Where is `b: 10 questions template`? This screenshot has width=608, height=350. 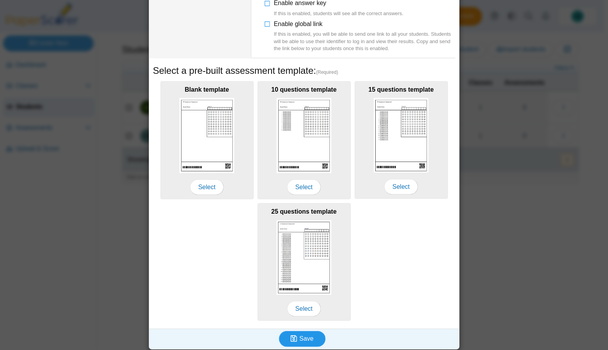
b: 10 questions template is located at coordinates (304, 89).